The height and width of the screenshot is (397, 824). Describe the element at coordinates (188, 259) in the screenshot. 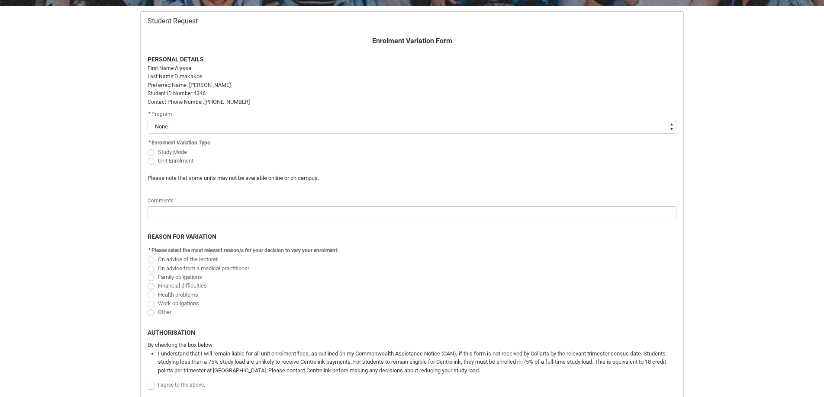

I see `span: On advice of the lecturer` at that location.